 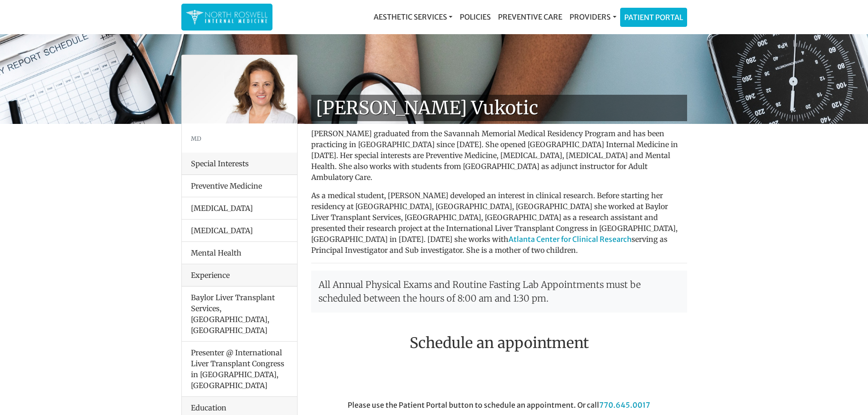 What do you see at coordinates (499, 291) in the screenshot?
I see `p: All Annual Physical Exams and Routine Fasting Lab Appointments must be scheduled between the hour...` at bounding box center [499, 291].